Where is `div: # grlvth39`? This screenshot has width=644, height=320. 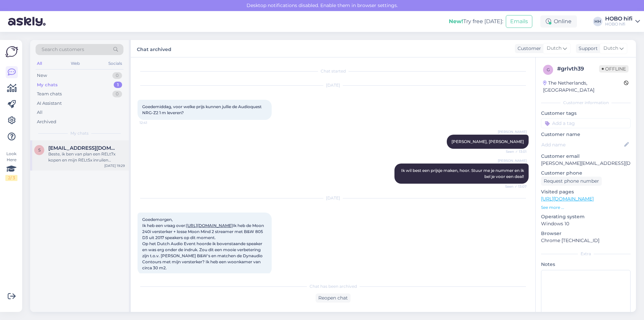 div: # grlvth39 is located at coordinates (578, 69).